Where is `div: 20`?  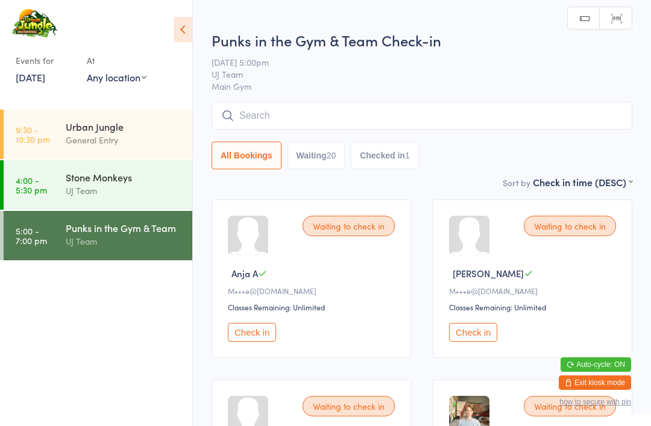
div: 20 is located at coordinates (331, 155).